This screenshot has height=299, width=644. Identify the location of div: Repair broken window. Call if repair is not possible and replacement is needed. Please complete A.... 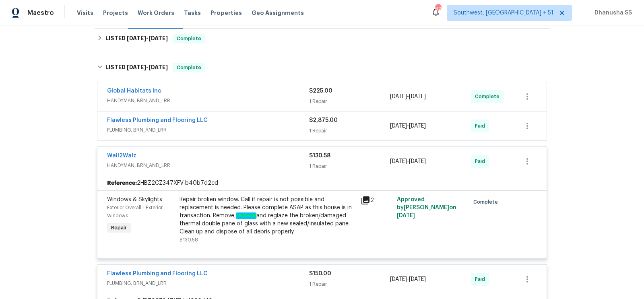
(268, 216).